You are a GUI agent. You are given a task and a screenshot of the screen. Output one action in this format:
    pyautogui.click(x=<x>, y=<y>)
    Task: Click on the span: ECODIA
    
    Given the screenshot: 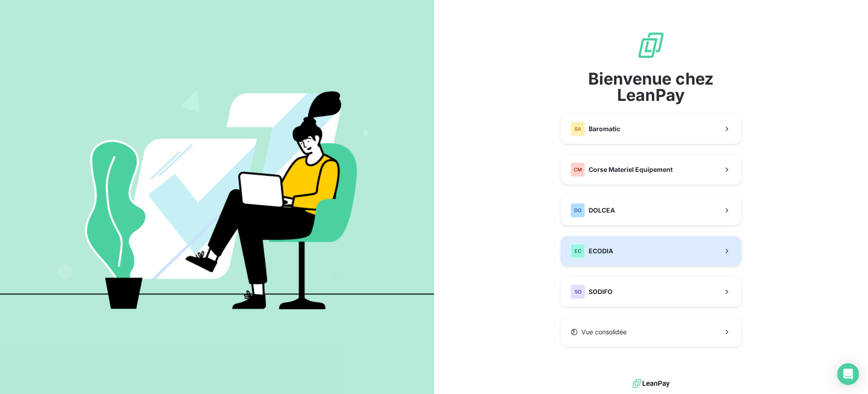 What is the action you would take?
    pyautogui.click(x=601, y=251)
    